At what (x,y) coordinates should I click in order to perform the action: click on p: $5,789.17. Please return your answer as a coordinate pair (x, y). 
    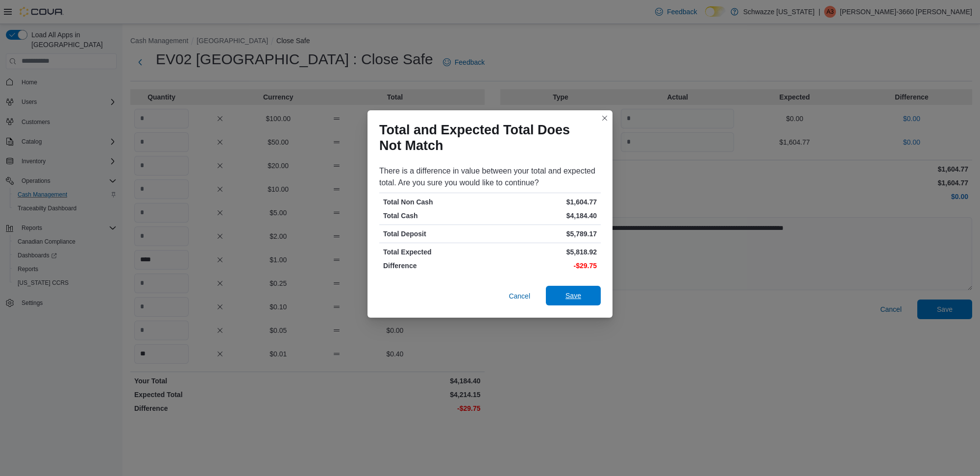
    Looking at the image, I should click on (544, 234).